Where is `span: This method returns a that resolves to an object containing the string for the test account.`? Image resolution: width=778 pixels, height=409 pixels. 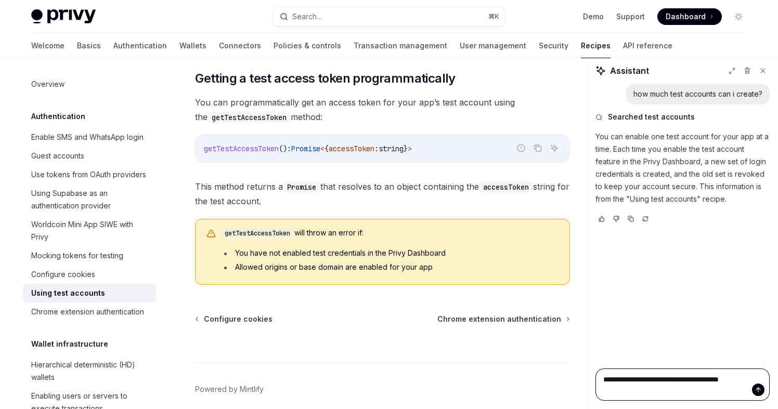 span: This method returns a that resolves to an object containing the string for the test account. is located at coordinates (382, 194).